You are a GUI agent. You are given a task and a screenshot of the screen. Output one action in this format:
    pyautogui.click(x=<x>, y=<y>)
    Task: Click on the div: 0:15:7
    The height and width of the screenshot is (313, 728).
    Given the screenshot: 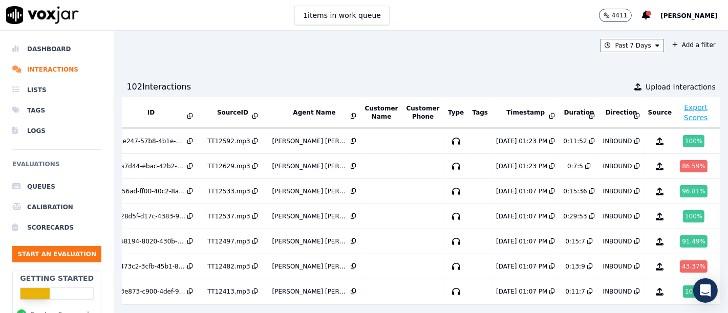 What is the action you would take?
    pyautogui.click(x=575, y=242)
    